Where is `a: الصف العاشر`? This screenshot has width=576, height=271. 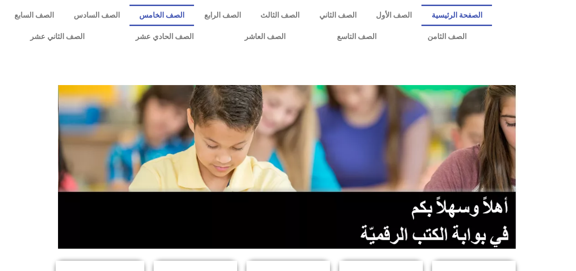 a: الصف العاشر is located at coordinates (265, 37).